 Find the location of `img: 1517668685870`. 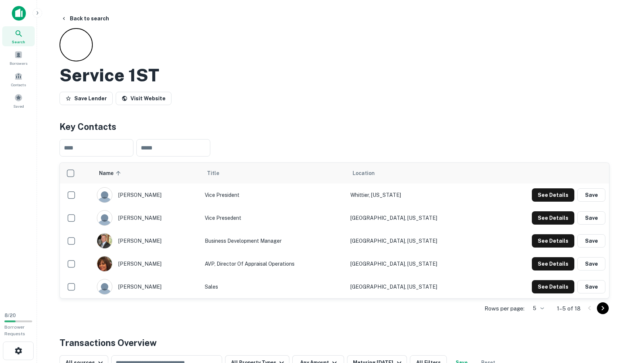

img: 1517668685870 is located at coordinates (105, 264).